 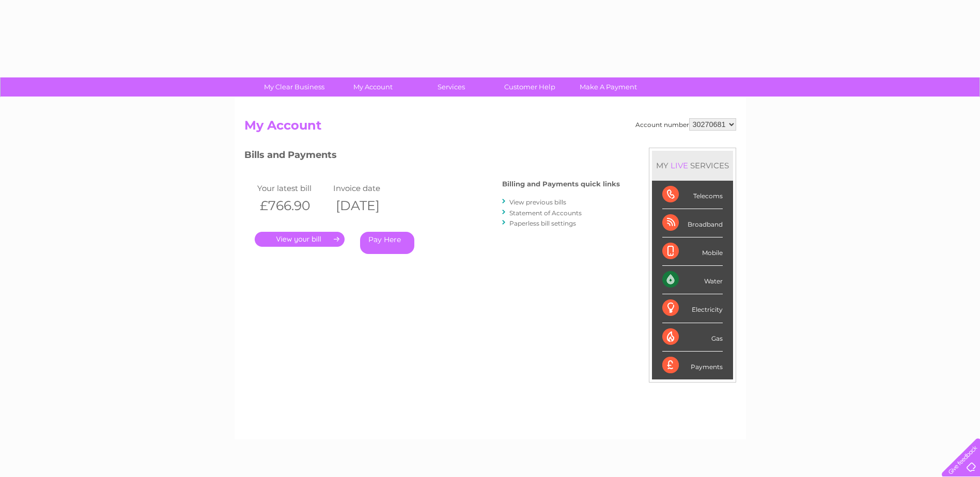 I want to click on a: Customer Help, so click(x=529, y=86).